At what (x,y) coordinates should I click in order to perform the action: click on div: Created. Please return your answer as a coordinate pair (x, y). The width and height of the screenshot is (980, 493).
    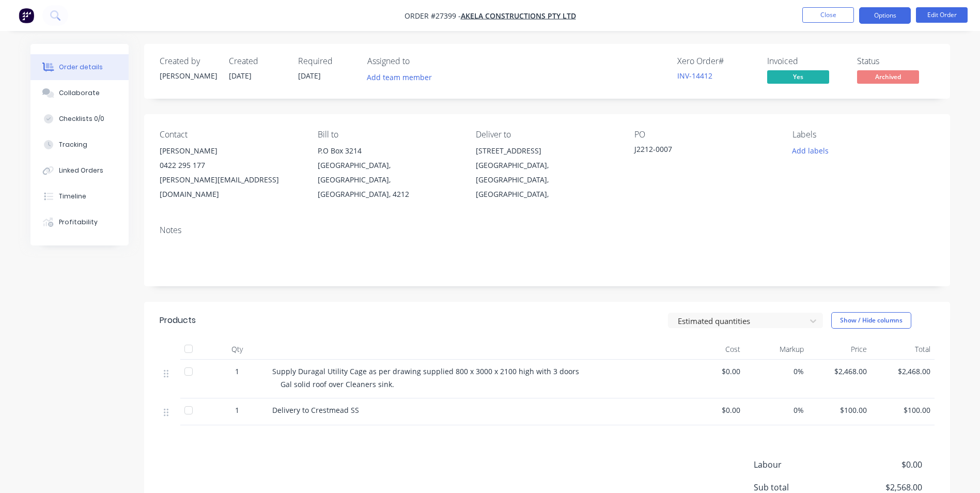
    Looking at the image, I should click on (257, 61).